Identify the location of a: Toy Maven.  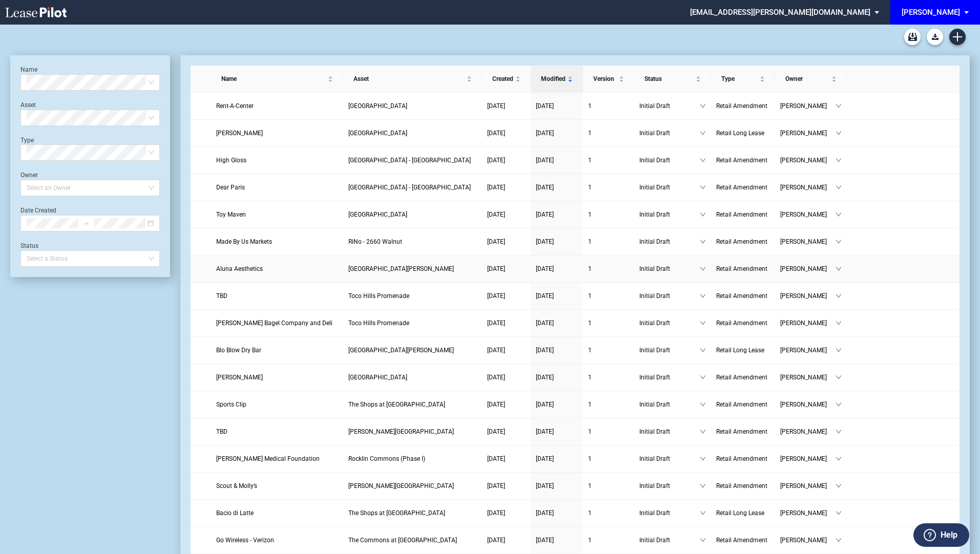
(277, 215).